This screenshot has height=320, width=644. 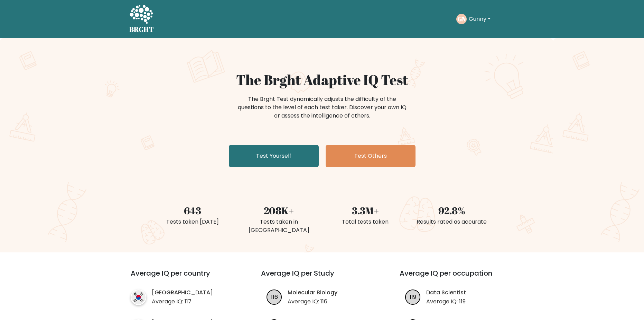 I want to click on a: Data Scientist, so click(x=447, y=292).